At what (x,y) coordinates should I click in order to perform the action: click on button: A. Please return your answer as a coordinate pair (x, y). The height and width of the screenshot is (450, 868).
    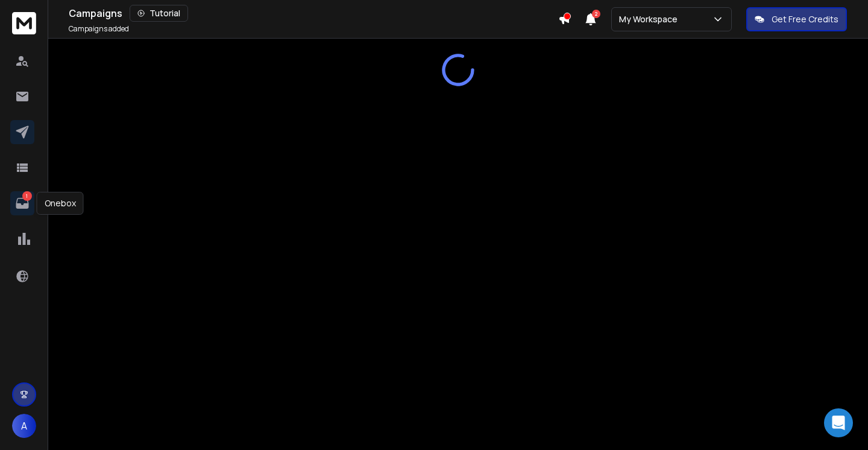
    Looking at the image, I should click on (24, 426).